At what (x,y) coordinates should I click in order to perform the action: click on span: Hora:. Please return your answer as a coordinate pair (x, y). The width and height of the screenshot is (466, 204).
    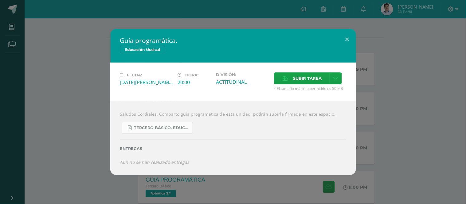
    Looking at the image, I should click on (192, 75).